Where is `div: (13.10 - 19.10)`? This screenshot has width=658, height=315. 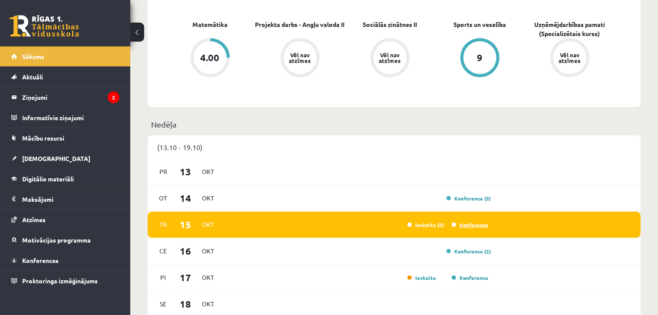 div: (13.10 - 19.10) is located at coordinates (394, 147).